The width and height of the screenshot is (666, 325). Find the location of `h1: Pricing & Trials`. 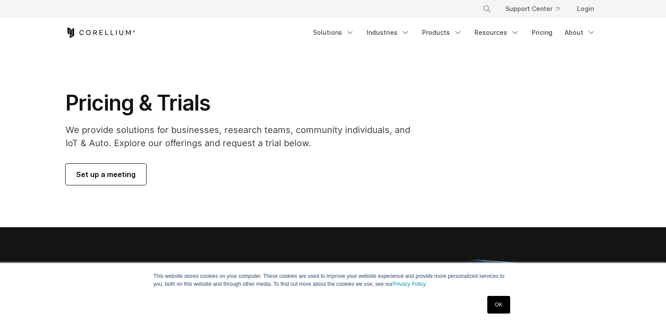

h1: Pricing & Trials is located at coordinates (241, 103).